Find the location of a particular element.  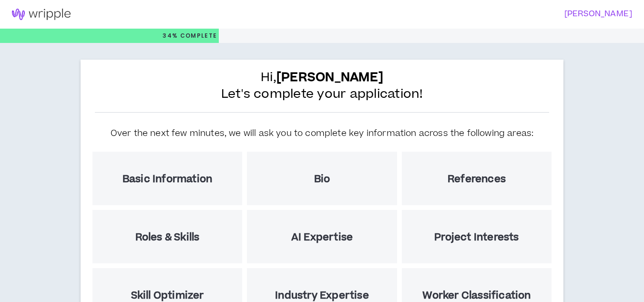

h5: Industry Expertise is located at coordinates (322, 295).